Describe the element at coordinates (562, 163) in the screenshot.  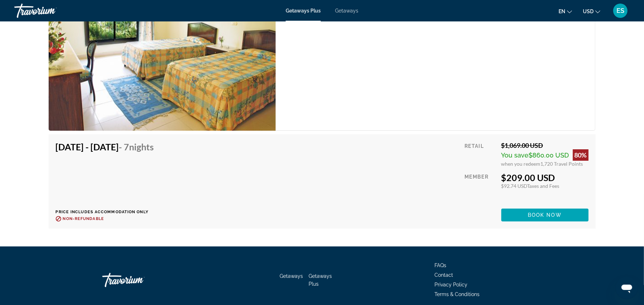
I see `span: 1,720 Travel Points` at that location.